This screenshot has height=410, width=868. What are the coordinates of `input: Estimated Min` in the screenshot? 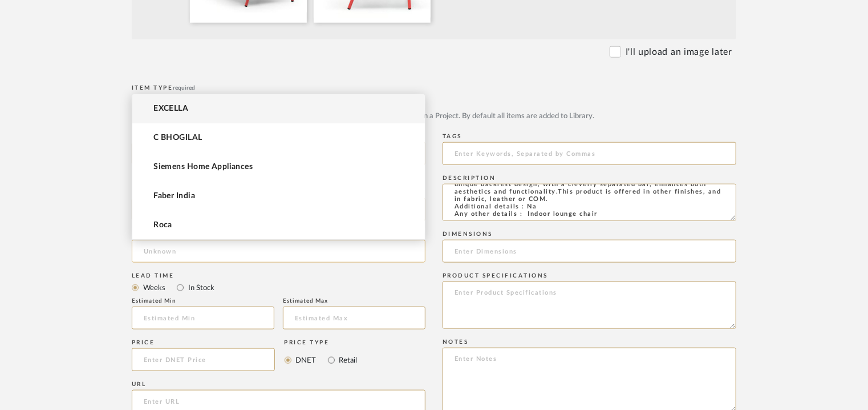 It's located at (203, 318).